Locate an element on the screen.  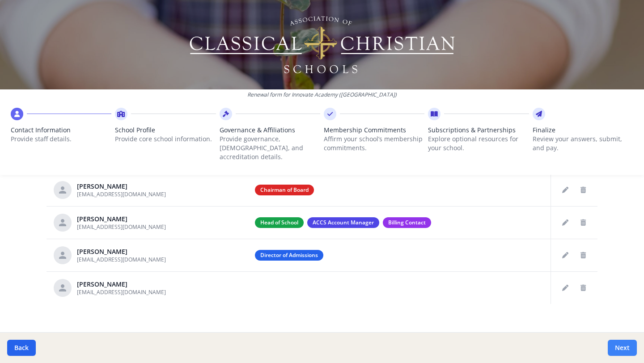
span: ACCS Account Manager is located at coordinates (343, 223).